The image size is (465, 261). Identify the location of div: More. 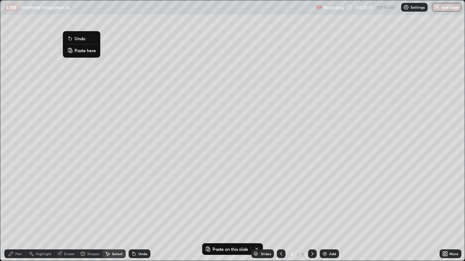
(453, 254).